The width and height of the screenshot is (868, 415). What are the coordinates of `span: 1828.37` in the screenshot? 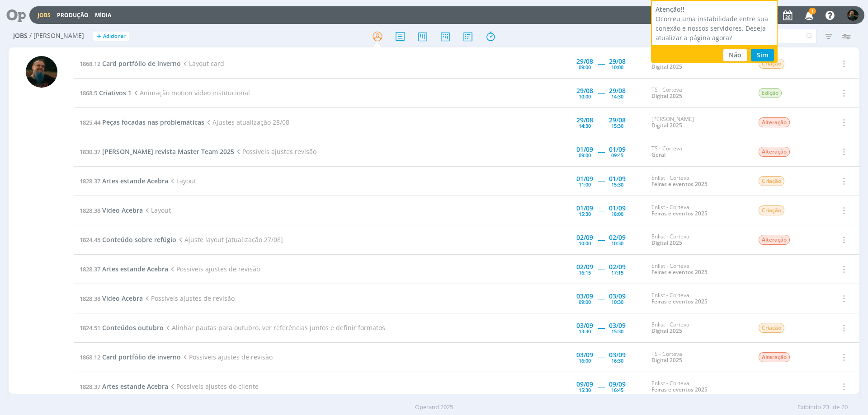 It's located at (90, 181).